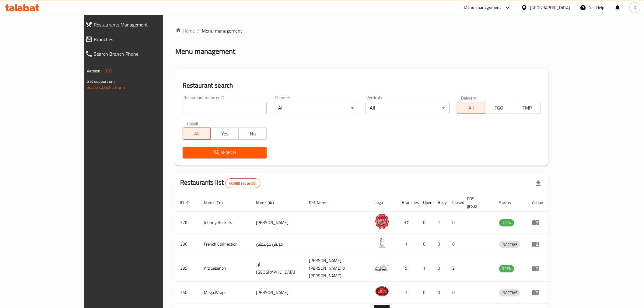 Image resolution: width=644 pixels, height=308 pixels. What do you see at coordinates (192, 124) in the screenshot?
I see `label: Upsell` at bounding box center [192, 124].